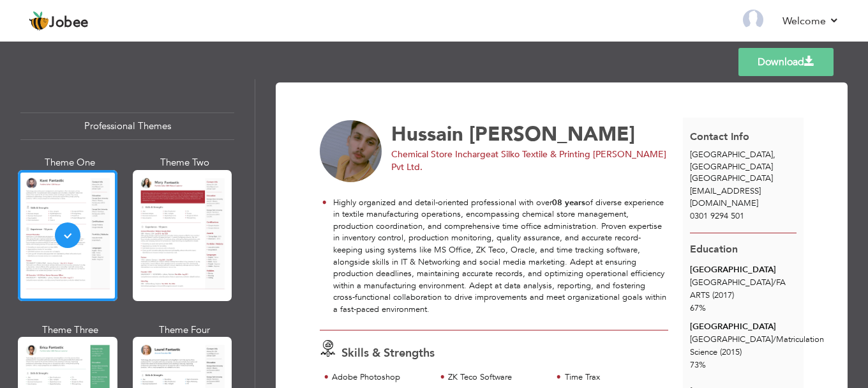 The width and height of the screenshot is (868, 388). Describe the element at coordinates (380, 377) in the screenshot. I see `div: Adobe Photoshop` at that location.